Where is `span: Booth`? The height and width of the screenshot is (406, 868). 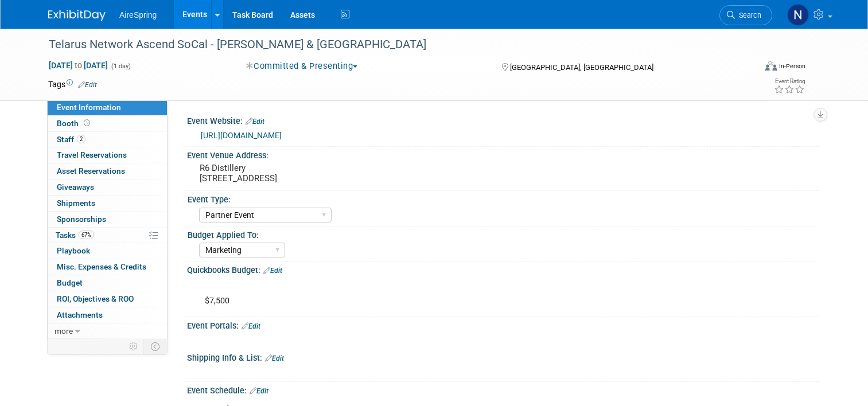 span: Booth is located at coordinates (75, 123).